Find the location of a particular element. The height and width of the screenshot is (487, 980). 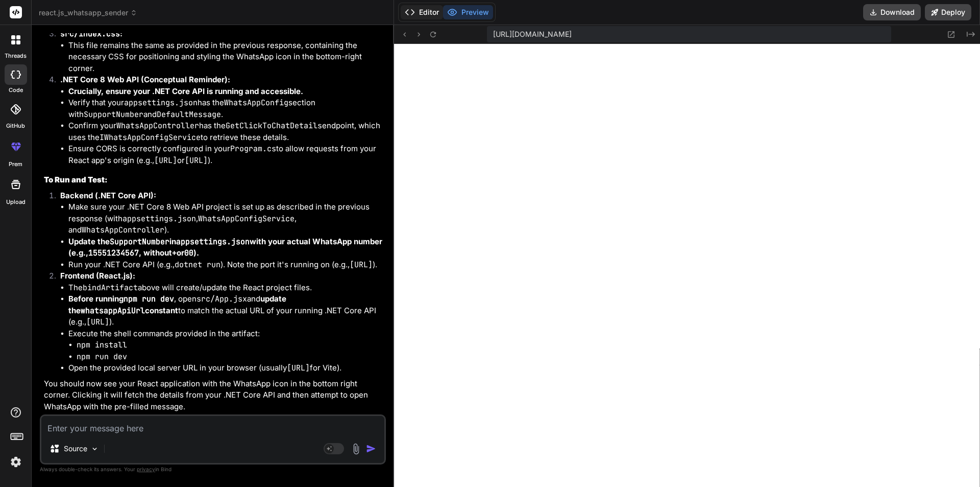

code: GetClickToChatDetails is located at coordinates (274, 126).